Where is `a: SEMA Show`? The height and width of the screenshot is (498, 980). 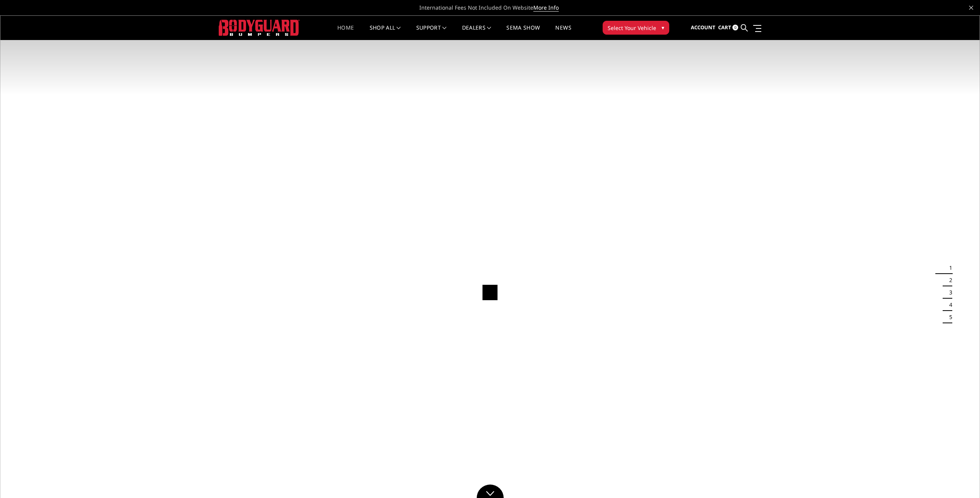 a: SEMA Show is located at coordinates (523, 33).